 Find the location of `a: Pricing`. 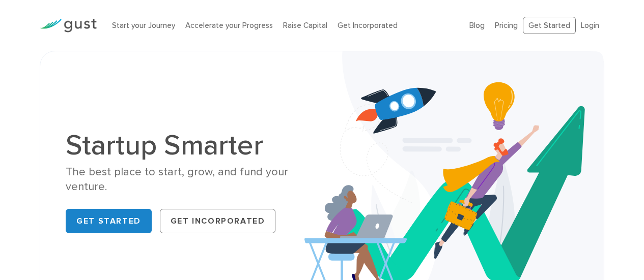

a: Pricing is located at coordinates (506, 26).